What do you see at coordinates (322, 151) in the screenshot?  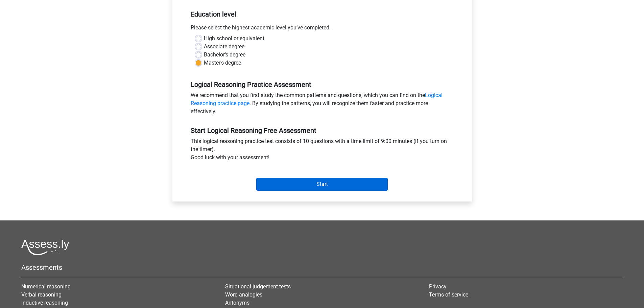 I see `div: This logical reasoning practice test consists of 10 questions with a time limit of 9:00 minutes (...` at bounding box center [322, 151].